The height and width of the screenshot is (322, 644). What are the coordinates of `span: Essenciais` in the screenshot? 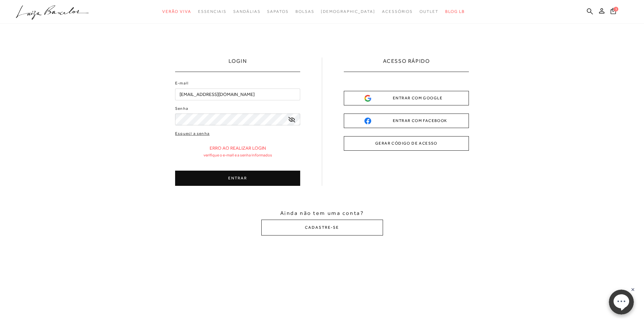 It's located at (212, 12).